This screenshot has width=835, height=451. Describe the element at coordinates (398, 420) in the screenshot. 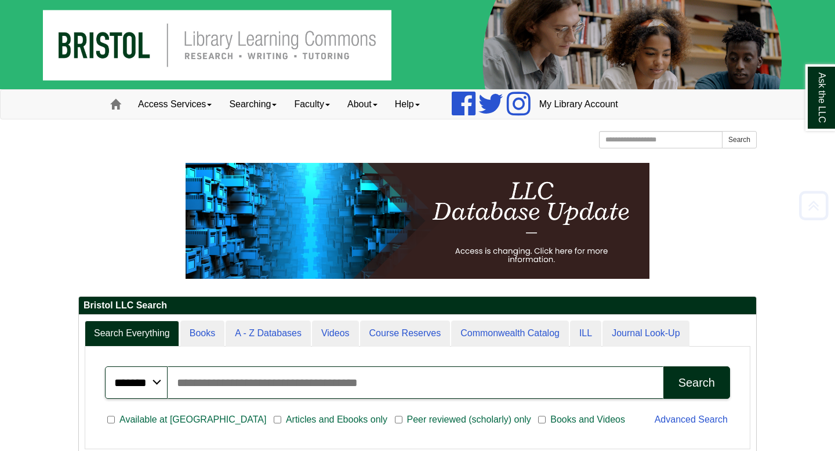

I see `input: Peer reviewed (scholarly) only` at that location.